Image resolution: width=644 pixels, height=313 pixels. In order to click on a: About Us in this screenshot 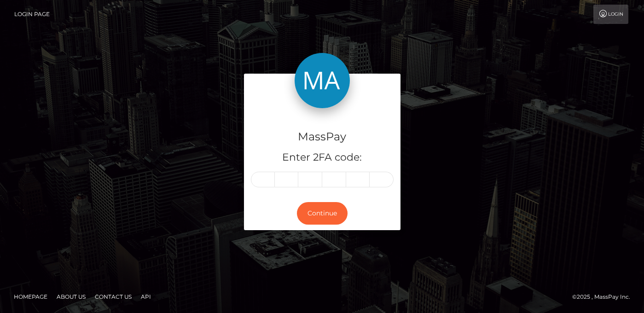, I will do `click(71, 297)`.